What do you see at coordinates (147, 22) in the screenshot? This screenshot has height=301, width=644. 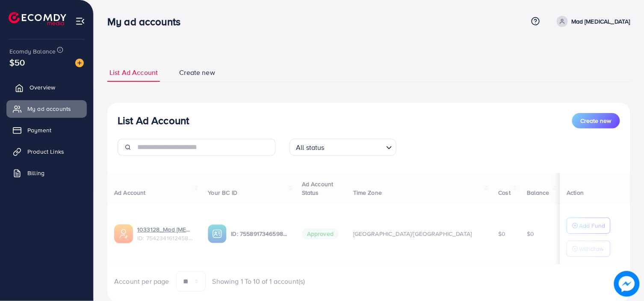 I see `h3: My ad accounts` at bounding box center [147, 22].